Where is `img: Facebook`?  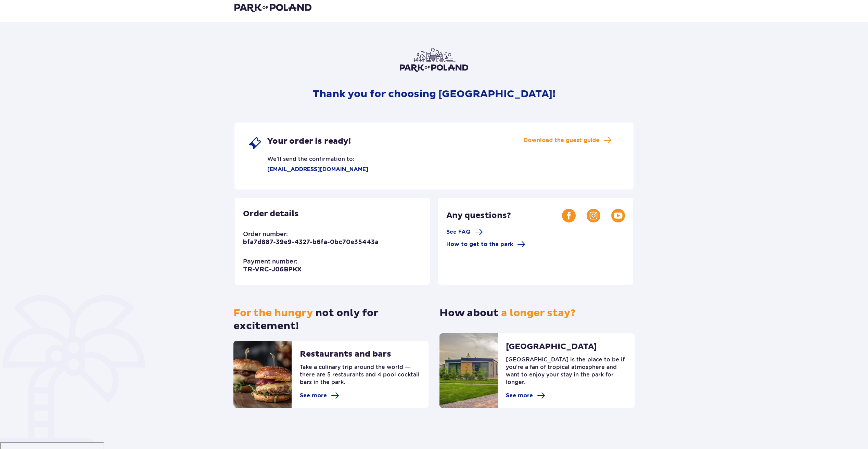
img: Facebook is located at coordinates (569, 215).